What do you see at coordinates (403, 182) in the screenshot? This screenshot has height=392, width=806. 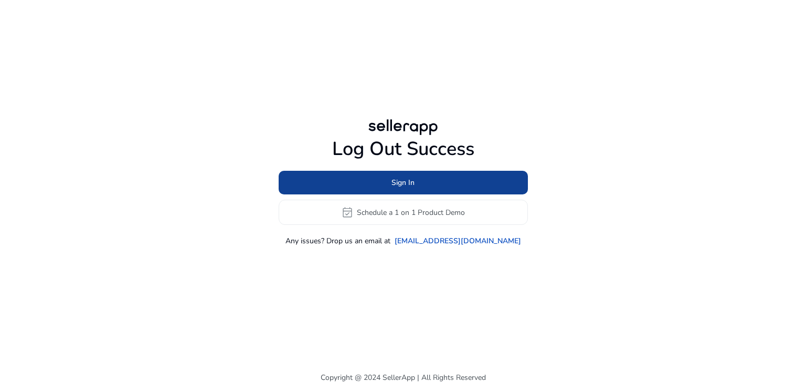 I see `span: Sign In` at bounding box center [403, 182].